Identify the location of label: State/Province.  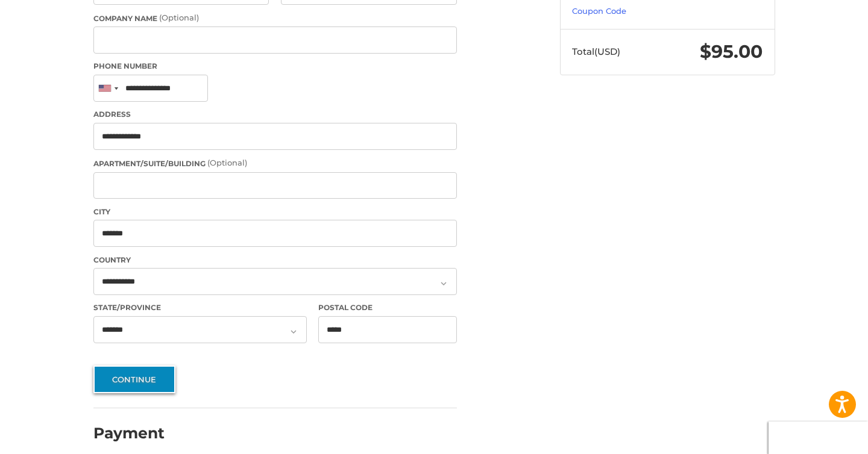
(200, 308).